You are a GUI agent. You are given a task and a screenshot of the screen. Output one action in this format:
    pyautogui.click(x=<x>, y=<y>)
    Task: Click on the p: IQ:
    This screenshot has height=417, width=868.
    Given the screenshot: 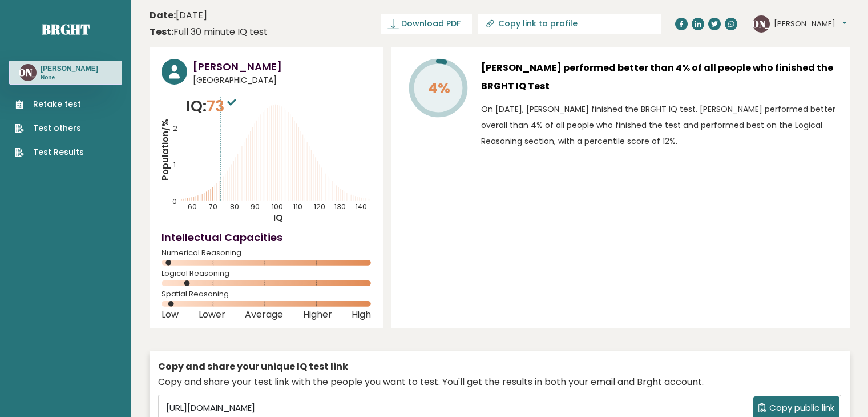 What is the action you would take?
    pyautogui.click(x=212, y=106)
    